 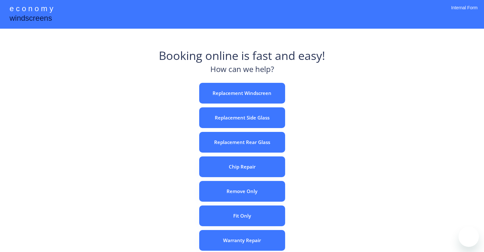 What do you see at coordinates (242, 240) in the screenshot?
I see `button: Warranty Repair` at bounding box center [242, 240].